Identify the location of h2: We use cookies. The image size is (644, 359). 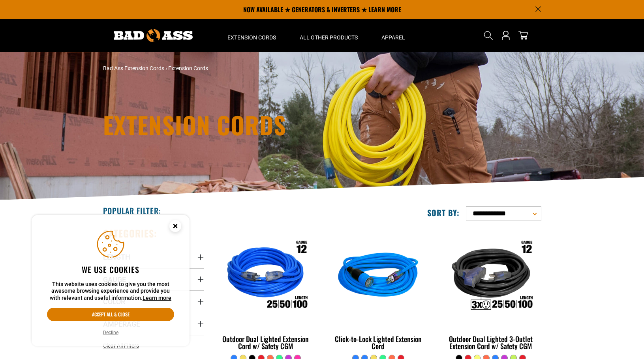
(110, 269).